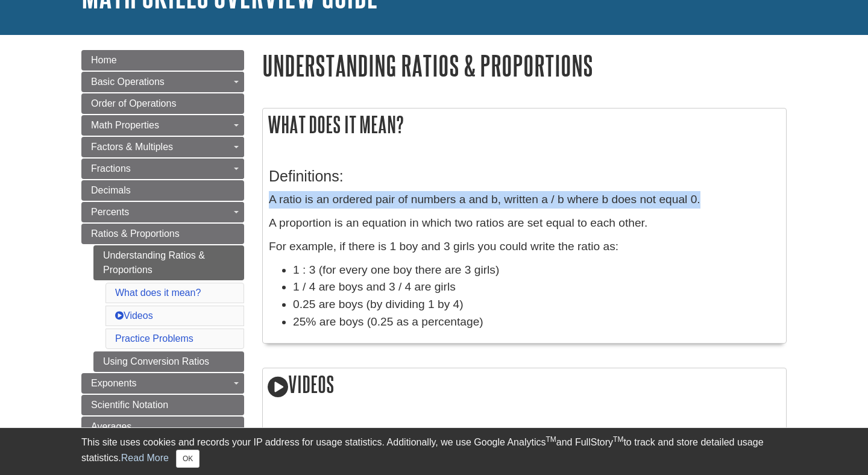 The height and width of the screenshot is (475, 868). Describe the element at coordinates (111, 168) in the screenshot. I see `span: Fractions` at that location.